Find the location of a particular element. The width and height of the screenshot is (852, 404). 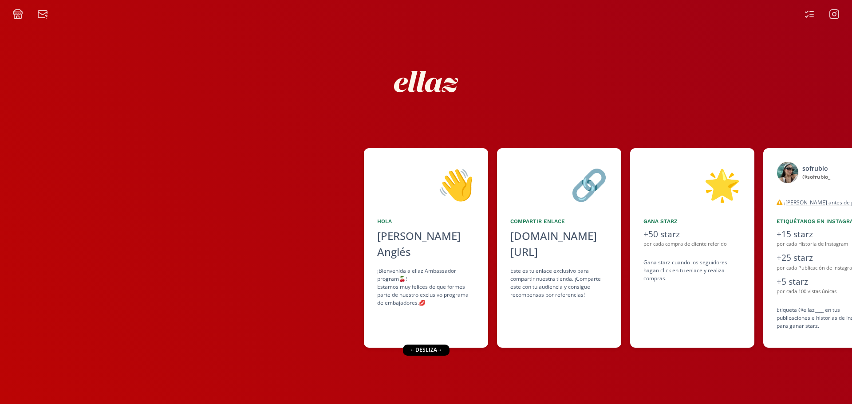

div: ← desliza → is located at coordinates (426, 350).